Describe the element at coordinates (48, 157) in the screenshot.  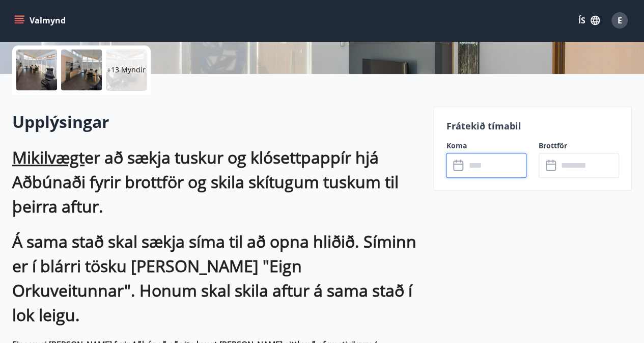
I see `ins: Mikilvægt` at that location.